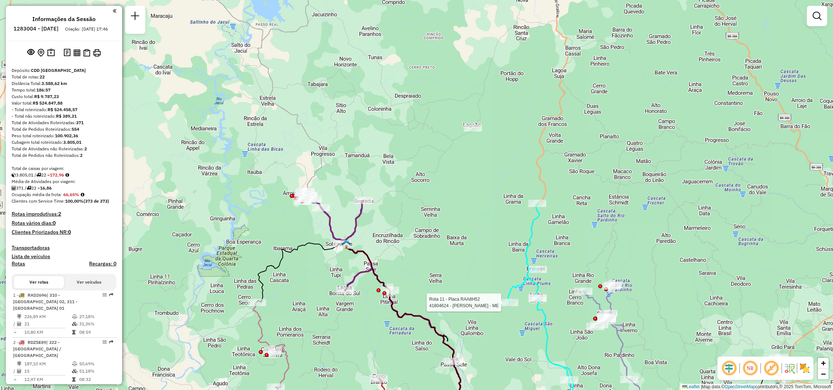  I want to click on img: Fluxo de ruas, so click(789, 369).